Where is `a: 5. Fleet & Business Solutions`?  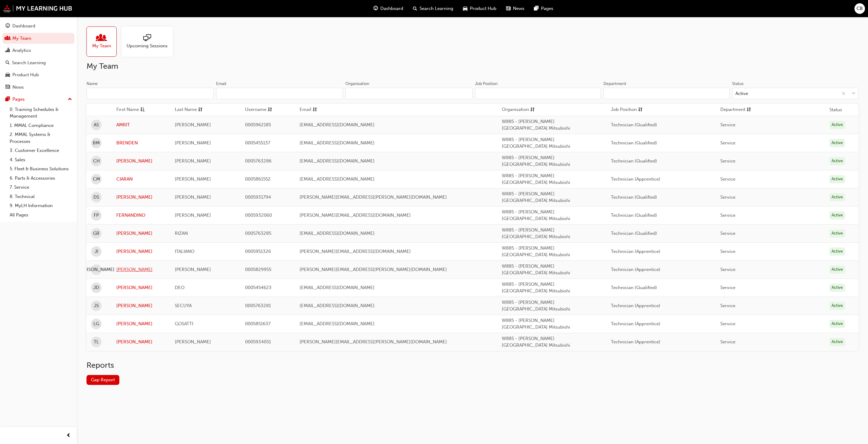 a: 5. Fleet & Business Solutions is located at coordinates (40, 168).